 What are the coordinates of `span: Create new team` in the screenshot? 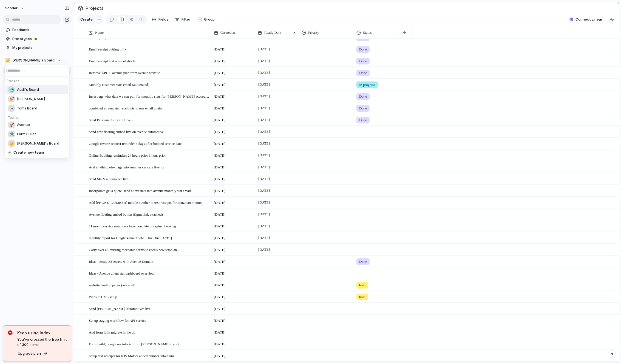 It's located at (29, 153).